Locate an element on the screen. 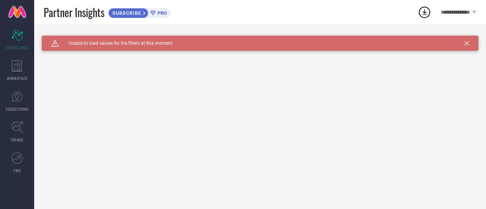 Image resolution: width=486 pixels, height=209 pixels. span: TRENDS is located at coordinates (17, 140).